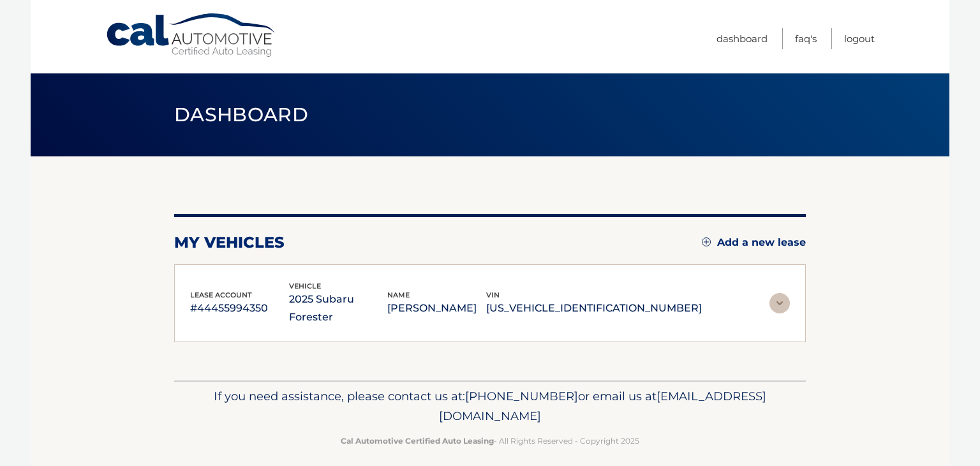  I want to click on h2: my vehicles, so click(229, 242).